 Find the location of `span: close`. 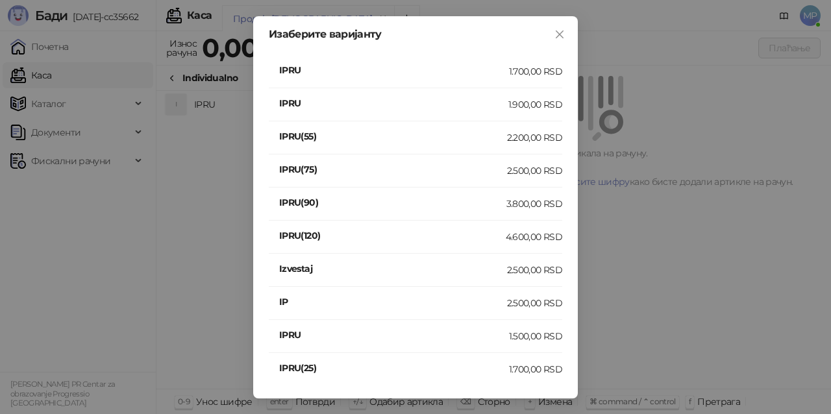

span: close is located at coordinates (560, 34).